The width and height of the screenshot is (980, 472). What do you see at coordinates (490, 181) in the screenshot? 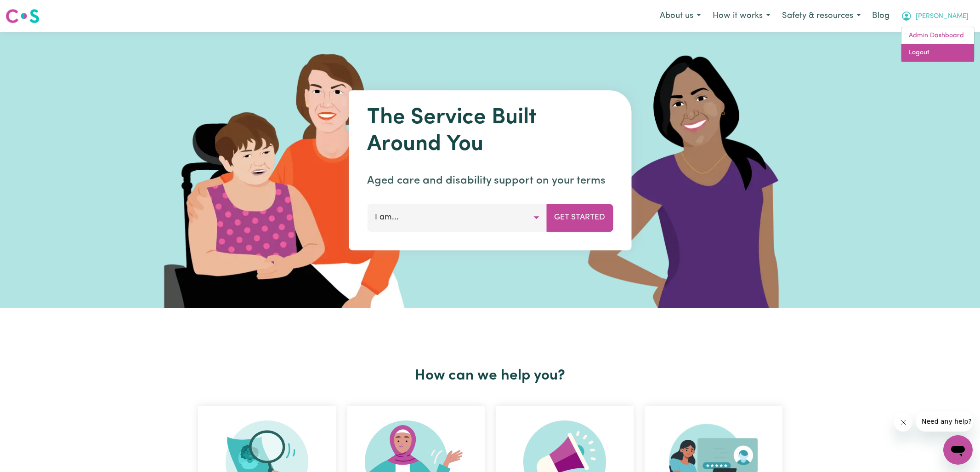
I see `p: Aged care and disability support on your terms` at bounding box center [490, 181].